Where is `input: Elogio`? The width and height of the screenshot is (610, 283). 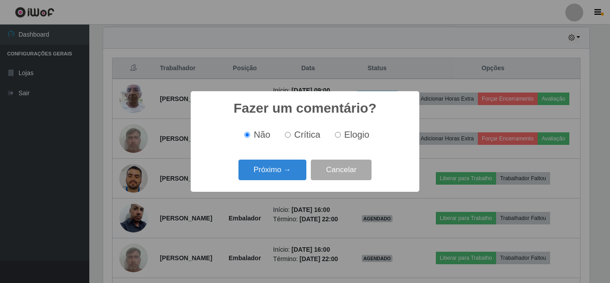
input: Elogio is located at coordinates (338, 134).